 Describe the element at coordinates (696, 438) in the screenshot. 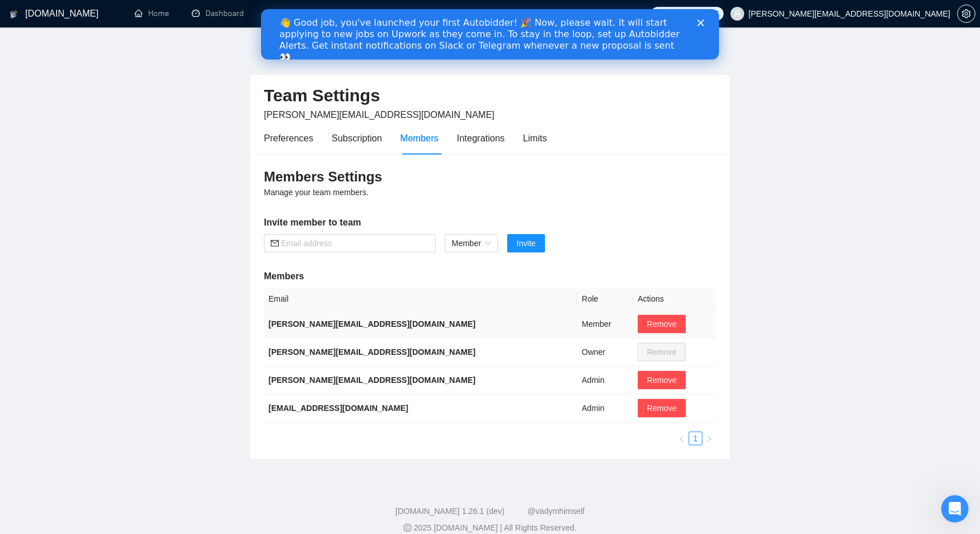

I see `a: 1` at that location.